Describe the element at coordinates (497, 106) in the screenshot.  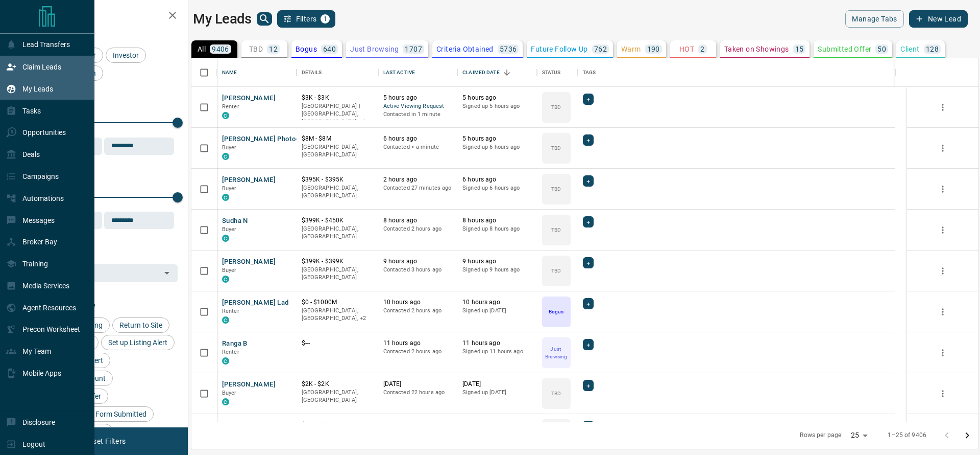
I see `p: Signed up 5 hours ago` at that location.